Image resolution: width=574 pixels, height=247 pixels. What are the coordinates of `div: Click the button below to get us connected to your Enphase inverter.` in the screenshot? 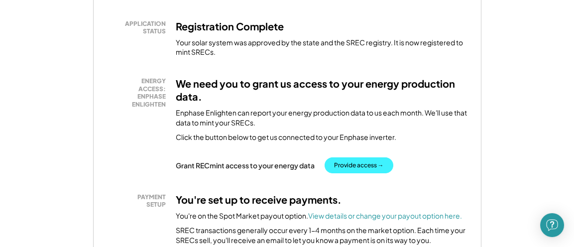 It's located at (286, 137).